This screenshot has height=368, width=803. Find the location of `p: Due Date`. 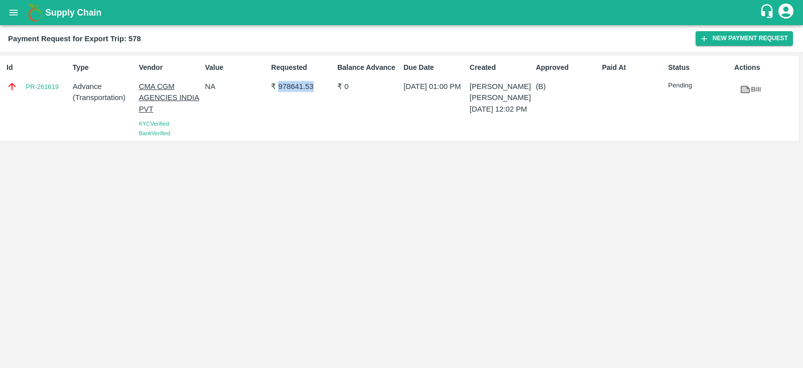

p: Due Date is located at coordinates (435, 67).